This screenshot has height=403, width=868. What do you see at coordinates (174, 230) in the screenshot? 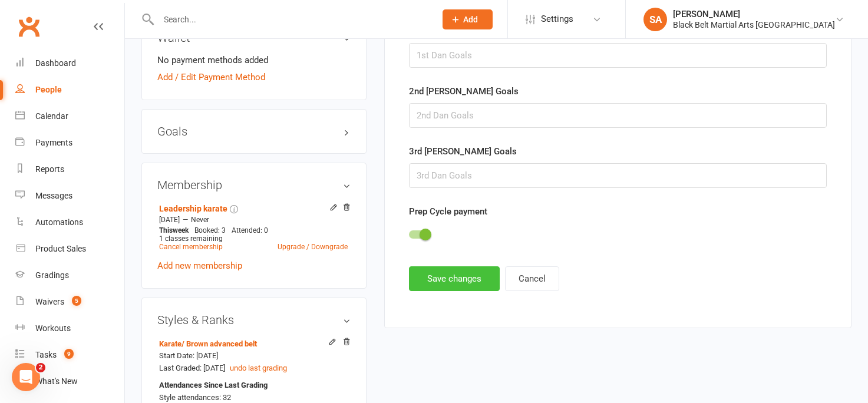
I see `div: week` at bounding box center [174, 230].